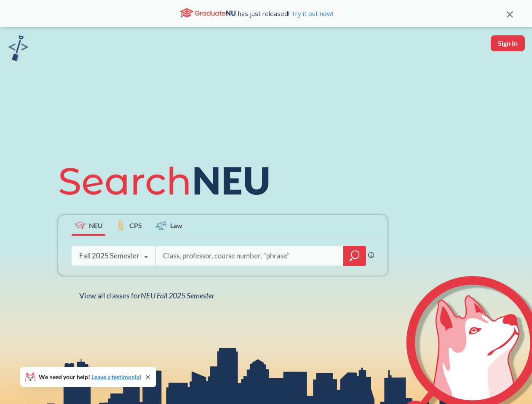 The width and height of the screenshot is (532, 404). I want to click on div: magnifying glass, so click(355, 256).